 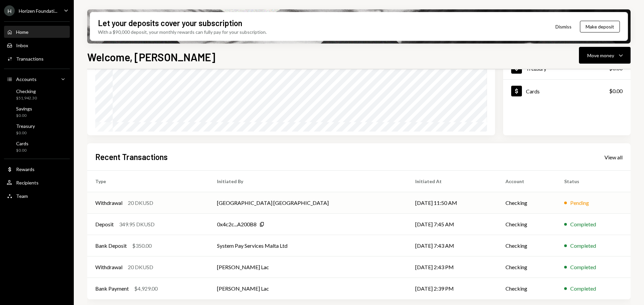 I want to click on th: Type, so click(x=148, y=182).